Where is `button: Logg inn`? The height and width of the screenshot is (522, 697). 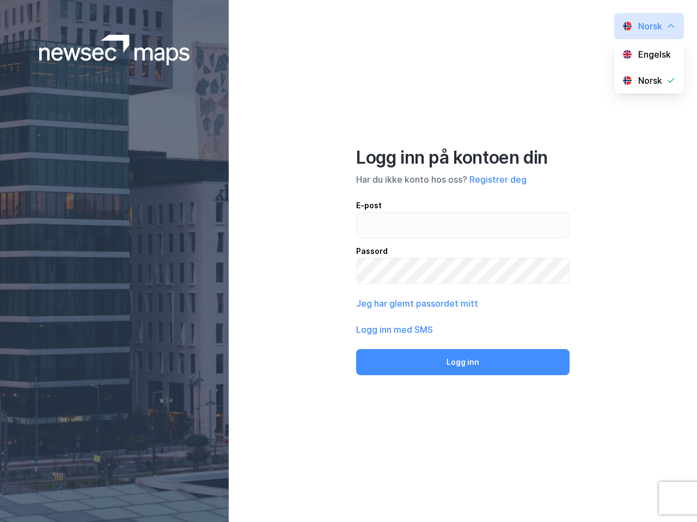
button: Logg inn is located at coordinates (463, 362).